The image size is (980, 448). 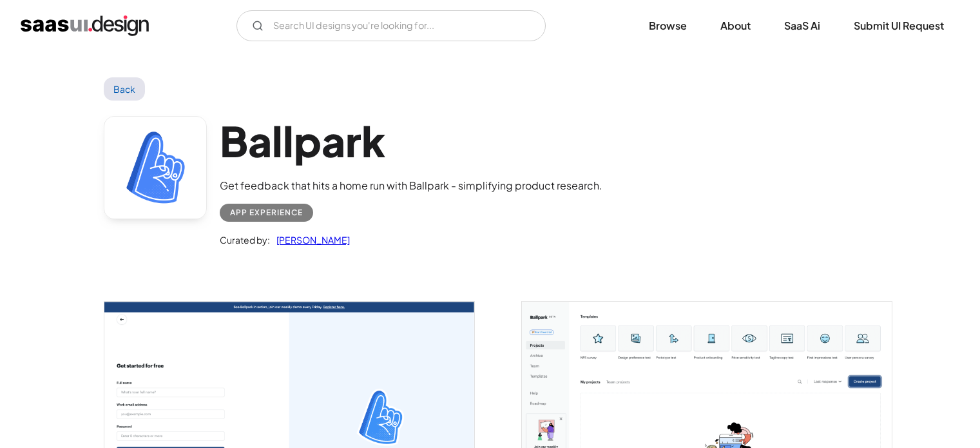 What do you see at coordinates (84, 26) in the screenshot?
I see `a: home` at bounding box center [84, 26].